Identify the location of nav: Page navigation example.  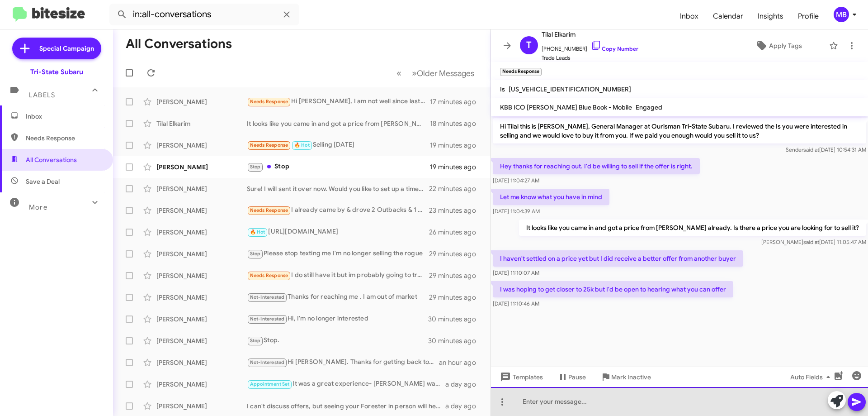
(435, 73).